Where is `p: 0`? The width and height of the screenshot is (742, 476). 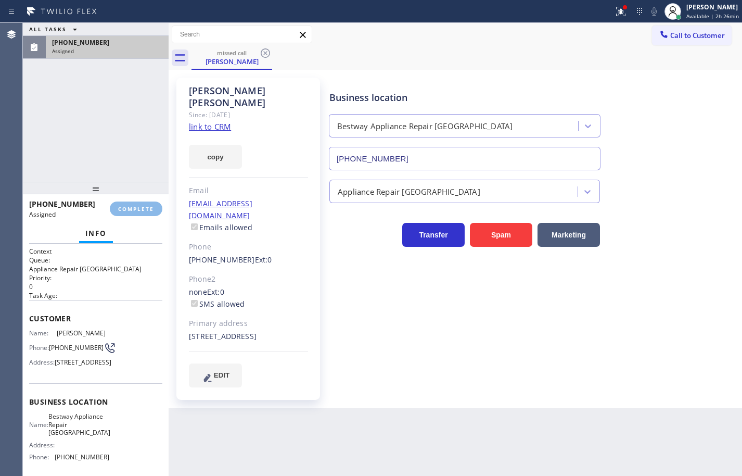
p: 0 is located at coordinates (96, 286).